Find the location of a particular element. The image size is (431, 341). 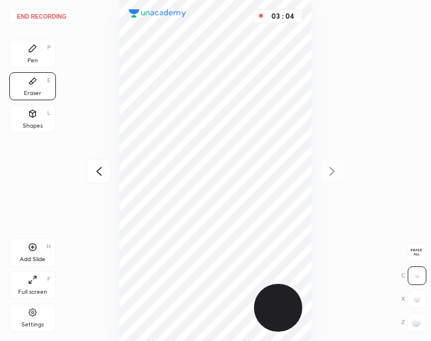

div: Shapes is located at coordinates (33, 126).